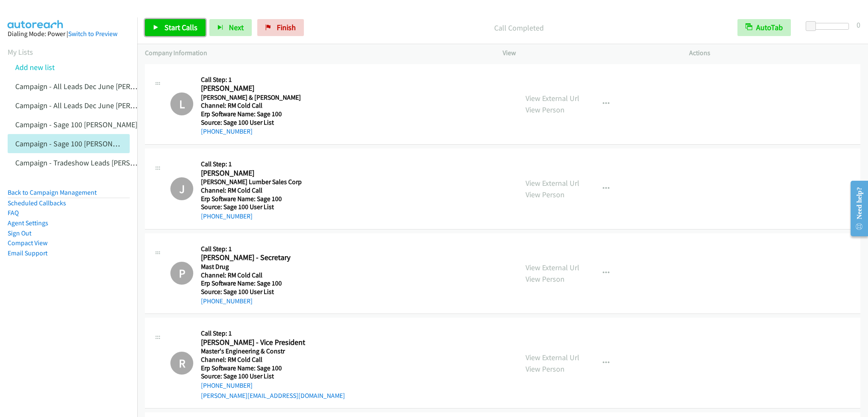  Describe the element at coordinates (231, 28) in the screenshot. I see `button: Next` at that location.